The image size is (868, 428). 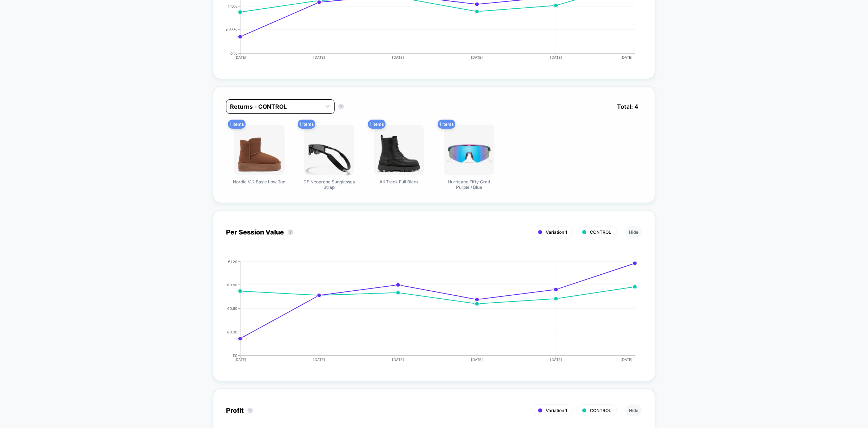 What do you see at coordinates (399, 181) in the screenshot?
I see `span: All Track Full Black` at bounding box center [399, 181].